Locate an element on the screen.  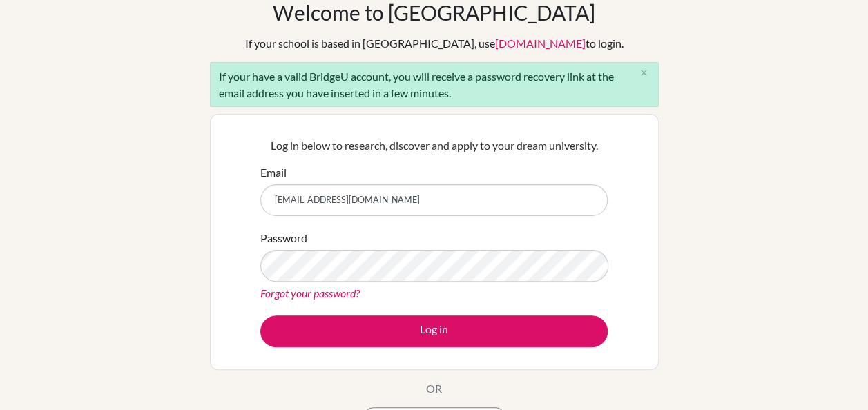
p: OR is located at coordinates (434, 389).